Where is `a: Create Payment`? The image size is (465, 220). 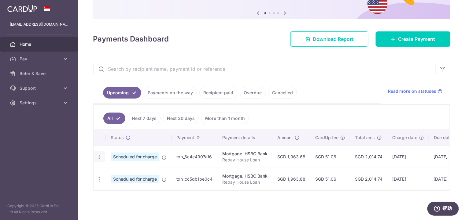
a: Create Payment is located at coordinates (413, 39).